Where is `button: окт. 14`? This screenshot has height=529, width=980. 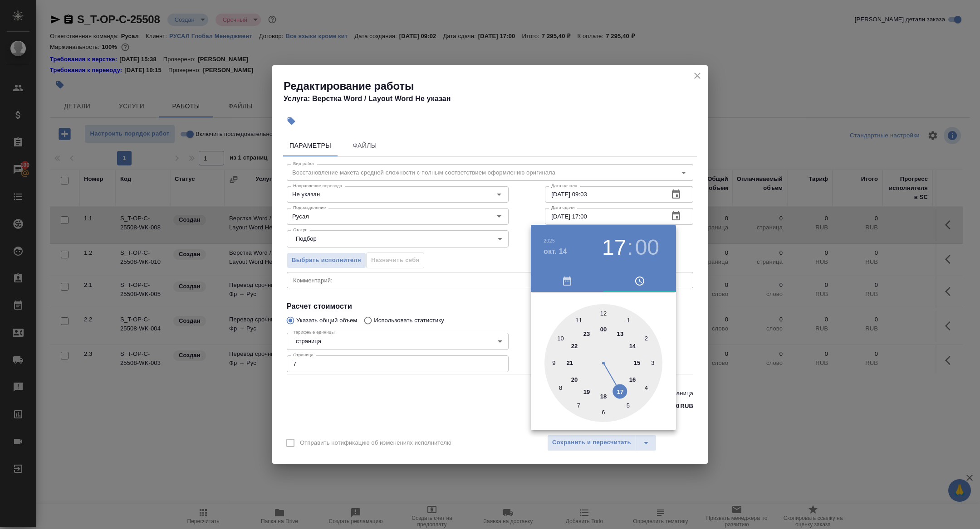 button: окт. 14 is located at coordinates (555, 252).